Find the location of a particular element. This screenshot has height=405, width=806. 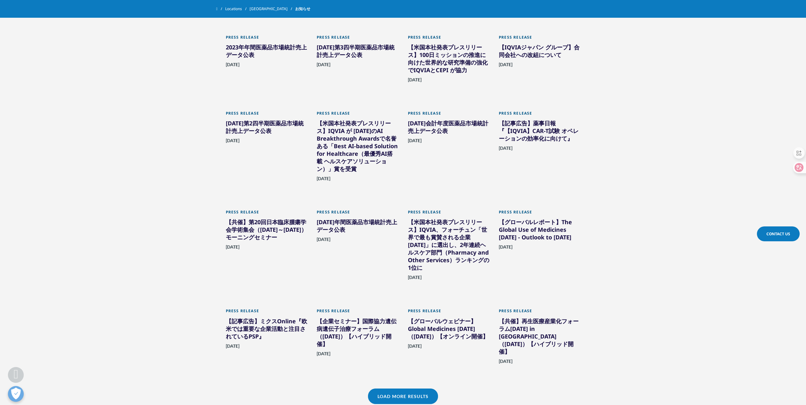

button: 優先設定センターを開く is located at coordinates (16, 394).